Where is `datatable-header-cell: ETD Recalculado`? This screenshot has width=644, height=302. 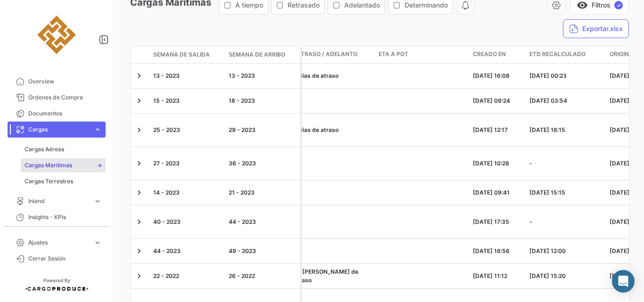 datatable-header-cell: ETD Recalculado is located at coordinates (565, 54).